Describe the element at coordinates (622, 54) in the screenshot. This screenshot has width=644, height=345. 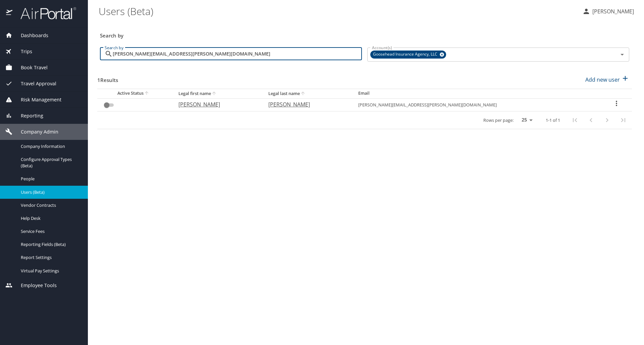
I see `button: Open` at that location.